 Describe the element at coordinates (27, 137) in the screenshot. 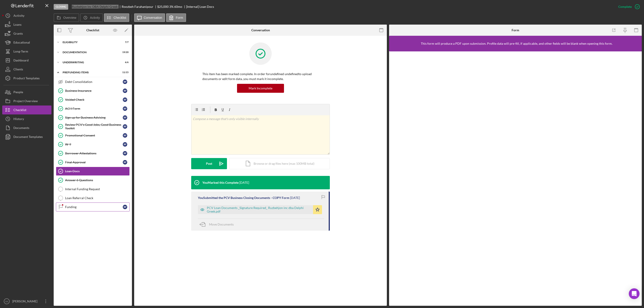

I see `a: Document Templates` at that location.